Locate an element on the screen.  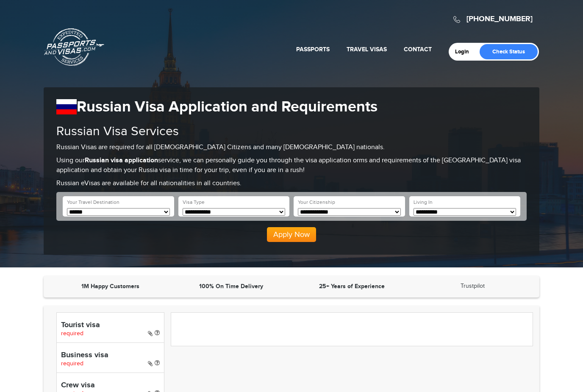
a: Travel Visas is located at coordinates (367, 49).